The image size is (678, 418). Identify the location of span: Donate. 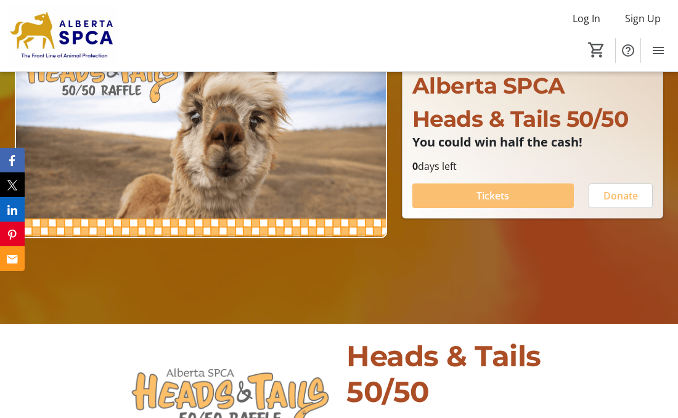
(621, 196).